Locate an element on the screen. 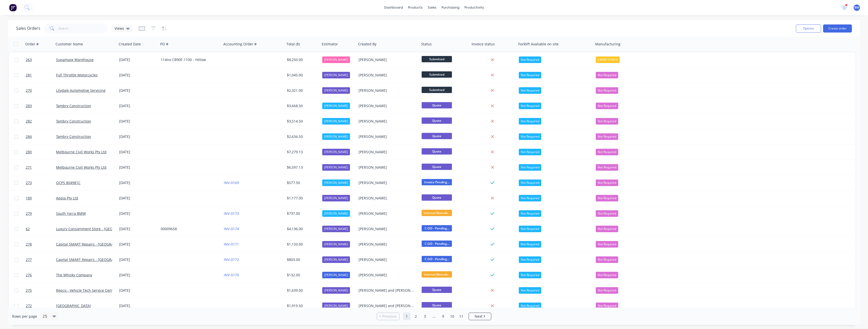  button: CB90F-1100-Y is located at coordinates (607, 60).